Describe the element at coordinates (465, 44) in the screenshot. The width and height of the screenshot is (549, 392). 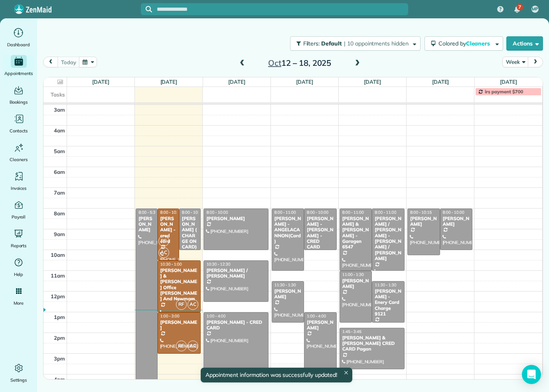
I see `span: Colored by` at that location.